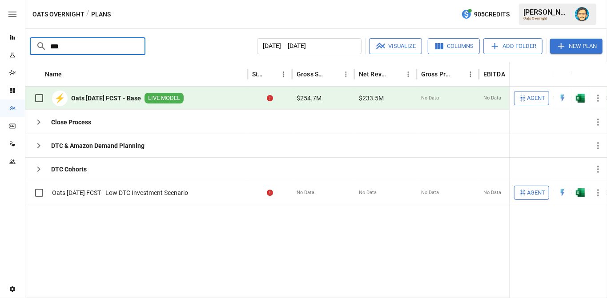 This screenshot has height=298, width=607. Describe the element at coordinates (582, 14) in the screenshot. I see `div: Dana Basken` at that location.